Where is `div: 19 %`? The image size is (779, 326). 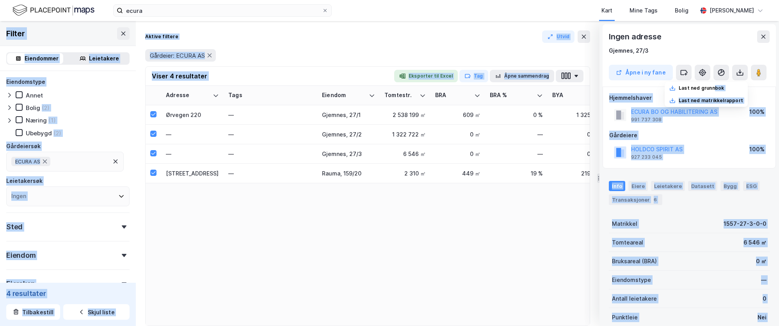 div: 19 % is located at coordinates (516, 173).